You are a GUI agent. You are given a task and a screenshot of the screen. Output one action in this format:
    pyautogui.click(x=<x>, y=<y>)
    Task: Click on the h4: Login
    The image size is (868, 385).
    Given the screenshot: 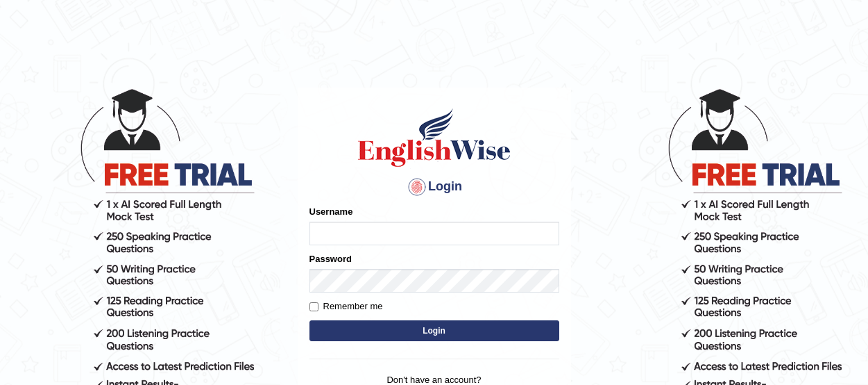 What is the action you would take?
    pyautogui.click(x=435, y=187)
    